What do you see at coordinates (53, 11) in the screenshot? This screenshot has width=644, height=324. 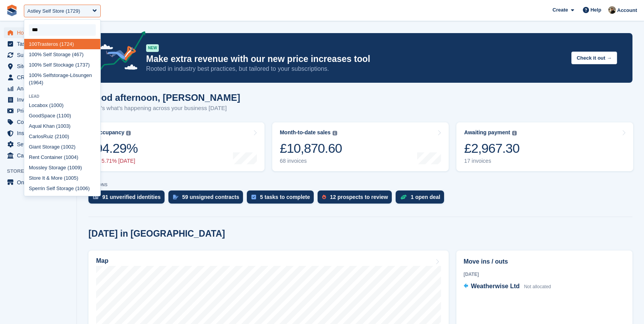 I see `div: Astley Self Store (1729)` at bounding box center [53, 11].